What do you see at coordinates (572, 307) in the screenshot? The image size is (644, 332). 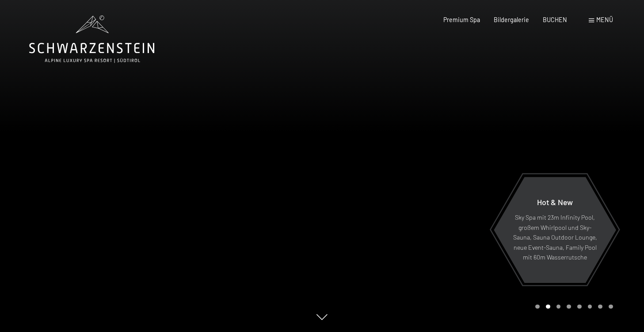 I see `div: Carousel Pagination` at bounding box center [572, 307].